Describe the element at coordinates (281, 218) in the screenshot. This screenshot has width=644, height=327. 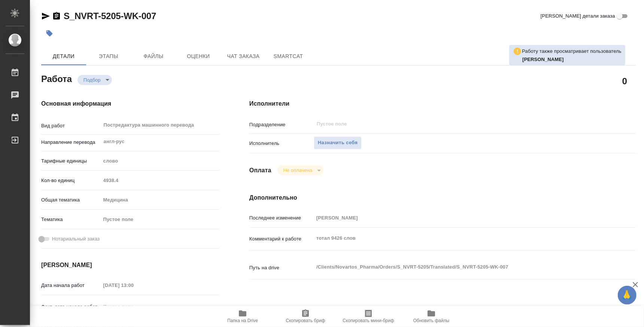
I see `p: Последнее изменение` at that location.